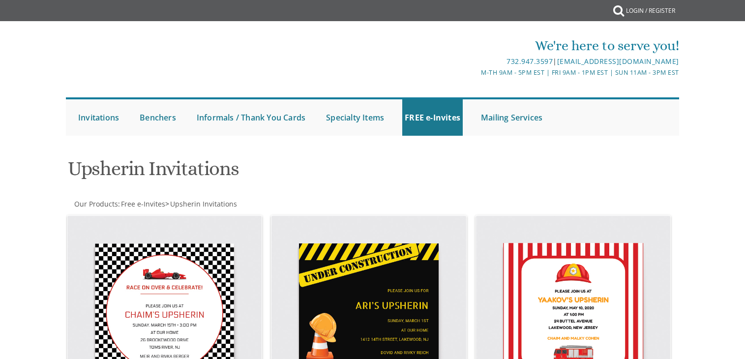  I want to click on a: Specialty Items, so click(355, 117).